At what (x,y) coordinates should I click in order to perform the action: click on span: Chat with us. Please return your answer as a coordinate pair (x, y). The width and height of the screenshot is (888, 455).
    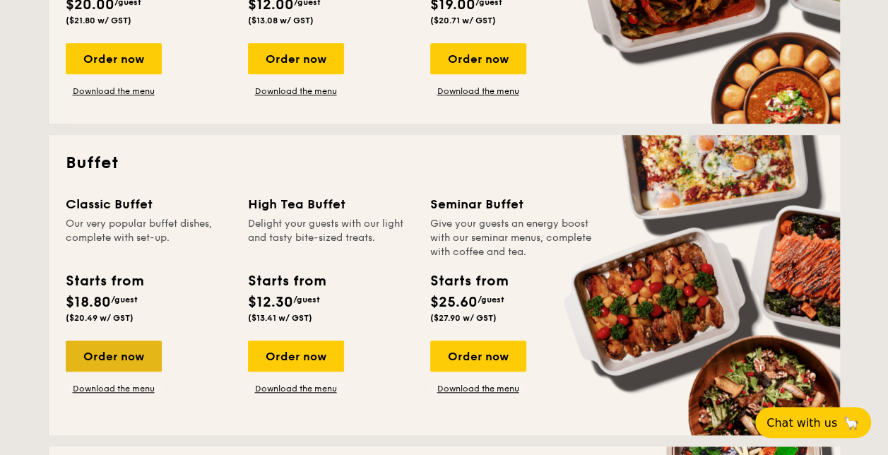
    Looking at the image, I should click on (802, 423).